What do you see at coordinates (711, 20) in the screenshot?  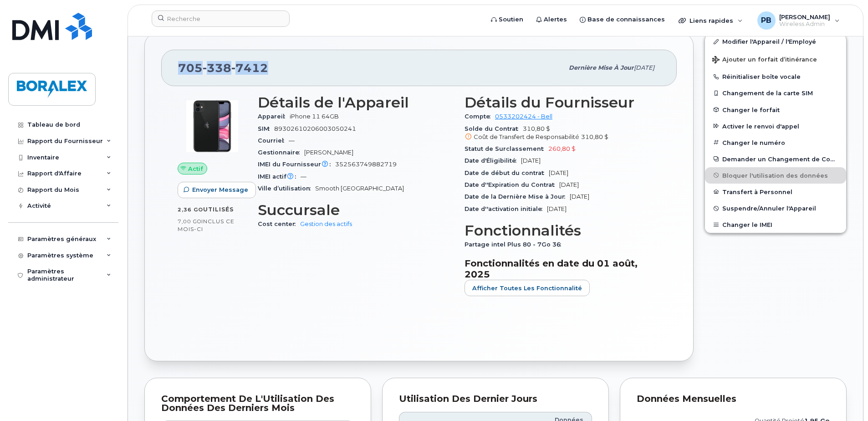 I see `span: Liens rapides` at bounding box center [711, 20].